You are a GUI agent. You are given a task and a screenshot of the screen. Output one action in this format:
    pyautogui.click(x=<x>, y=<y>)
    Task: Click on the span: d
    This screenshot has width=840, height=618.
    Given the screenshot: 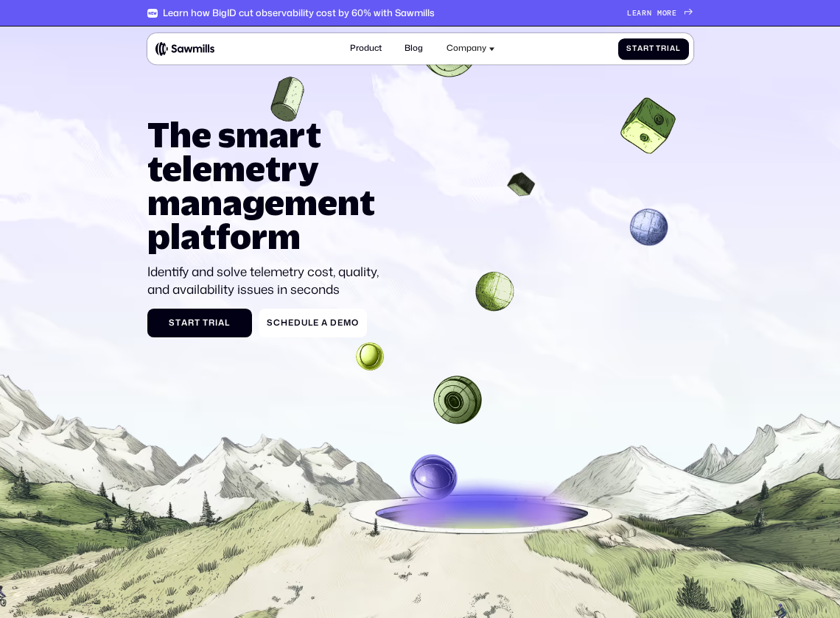 What is the action you would take?
    pyautogui.click(x=298, y=323)
    